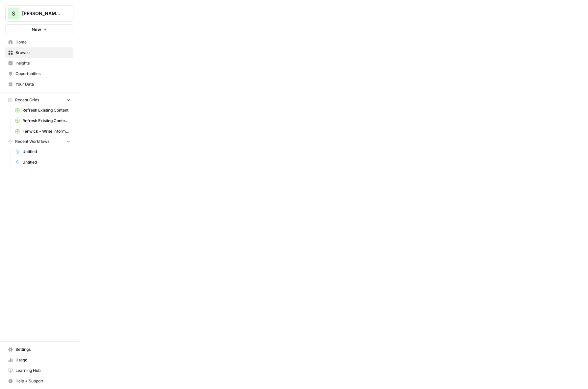 The width and height of the screenshot is (588, 389). What do you see at coordinates (39, 29) in the screenshot?
I see `button: New` at bounding box center [39, 29].